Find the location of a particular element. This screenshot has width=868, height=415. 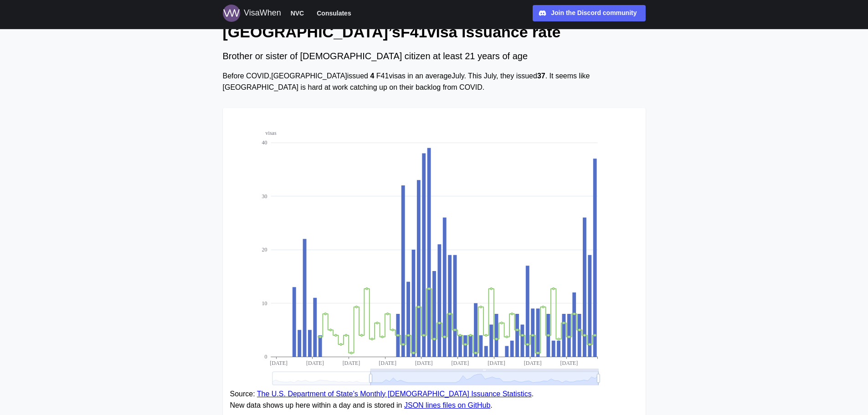

a: NVC is located at coordinates (298, 13).